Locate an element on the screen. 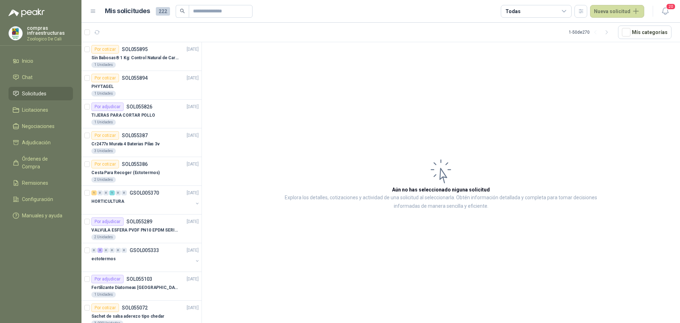 This screenshot has height=323, width=680. span: Órdenes de Compra is located at coordinates (44, 163).